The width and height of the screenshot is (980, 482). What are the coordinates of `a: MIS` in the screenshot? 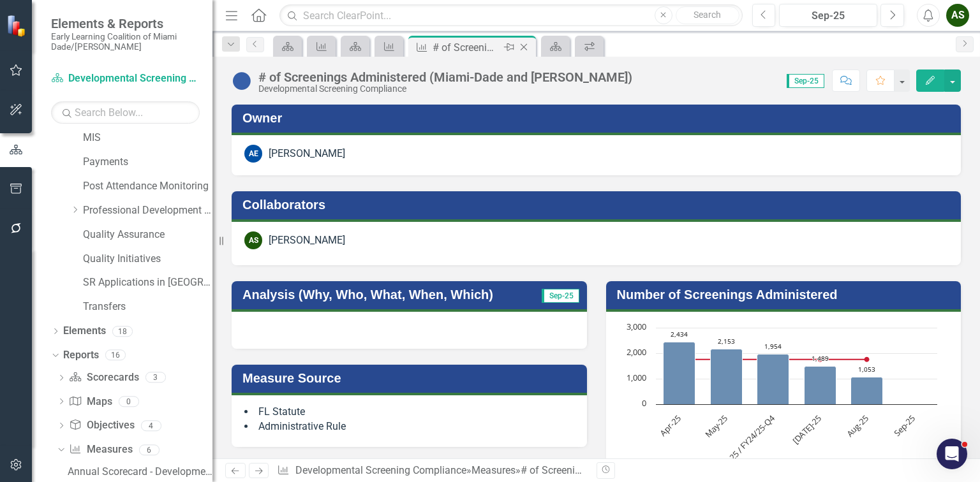 It's located at (147, 138).